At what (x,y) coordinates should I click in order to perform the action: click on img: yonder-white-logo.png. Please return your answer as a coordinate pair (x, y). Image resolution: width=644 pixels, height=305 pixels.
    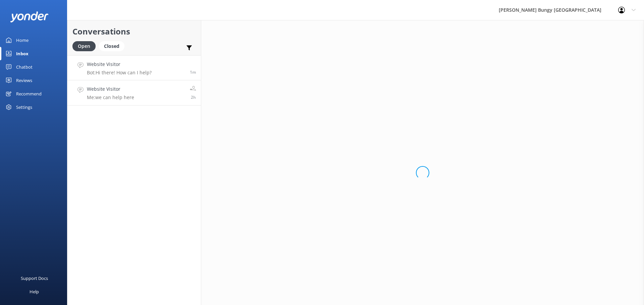
    Looking at the image, I should click on (29, 16).